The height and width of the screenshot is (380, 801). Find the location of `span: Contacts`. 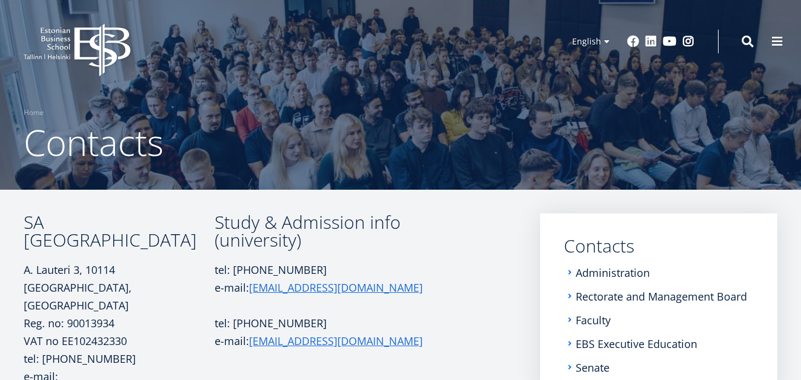

span: Contacts is located at coordinates (94, 142).